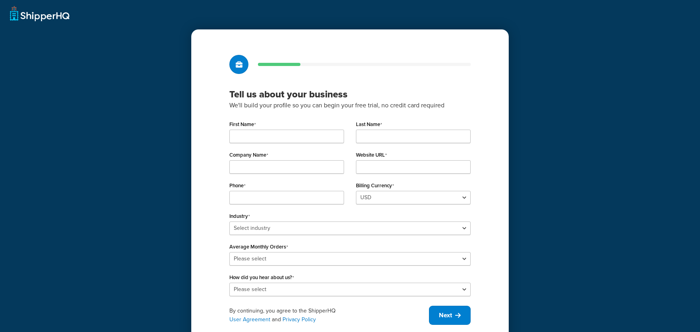  What do you see at coordinates (240, 216) in the screenshot?
I see `label: Industry` at bounding box center [240, 216].